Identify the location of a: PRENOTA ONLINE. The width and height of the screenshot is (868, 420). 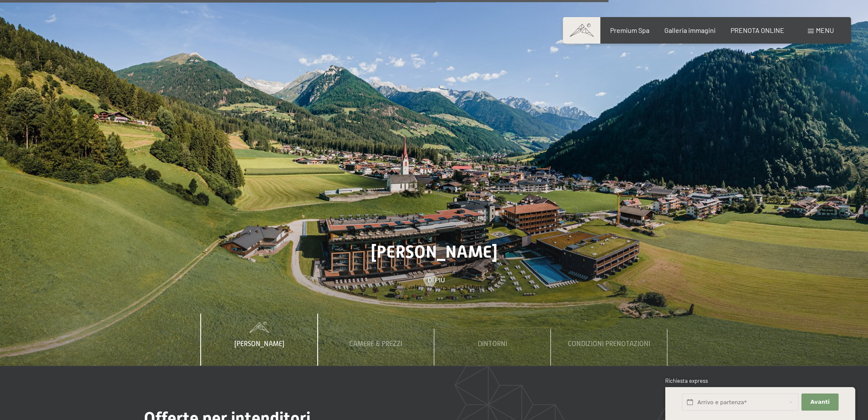
(758, 30).